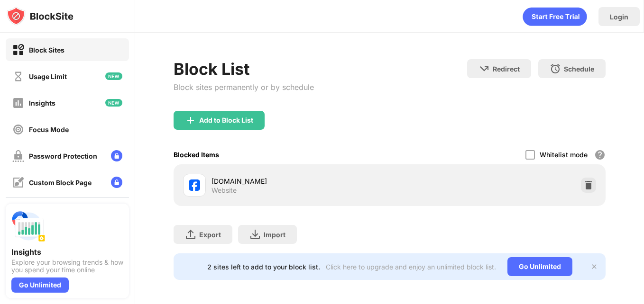 This screenshot has width=644, height=304. I want to click on img: time-usage-off.svg, so click(18, 76).